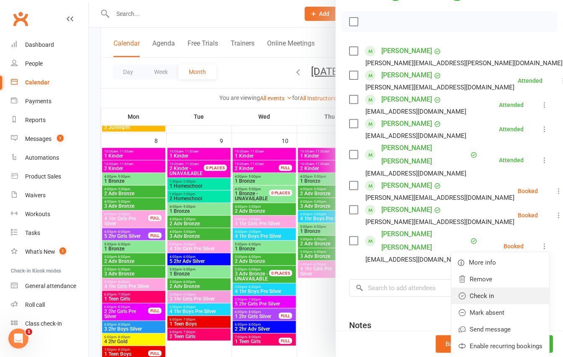  Describe the element at coordinates (34, 64) in the screenshot. I see `div: People` at that location.